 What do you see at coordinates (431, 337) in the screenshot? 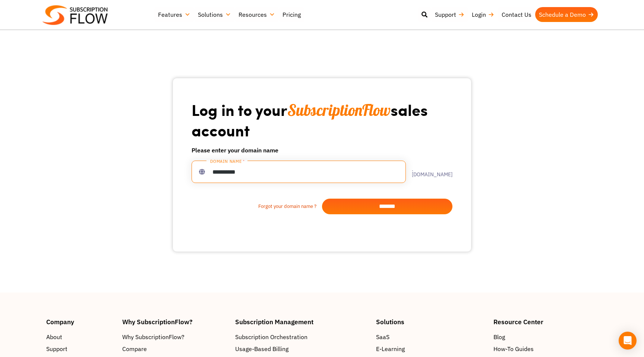
I see `a: SaaS` at bounding box center [431, 337].